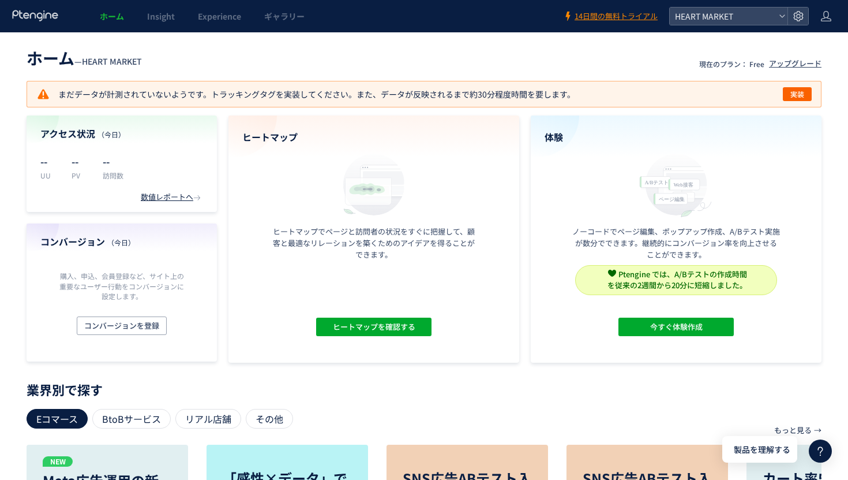 The image size is (848, 480). I want to click on div: 数値レポートへ, so click(172, 197).